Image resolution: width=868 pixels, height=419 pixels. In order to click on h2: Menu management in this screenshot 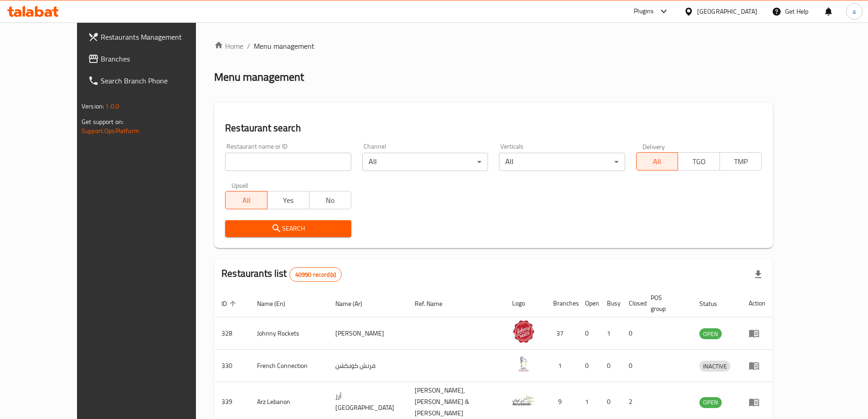, I will do `click(259, 77)`.